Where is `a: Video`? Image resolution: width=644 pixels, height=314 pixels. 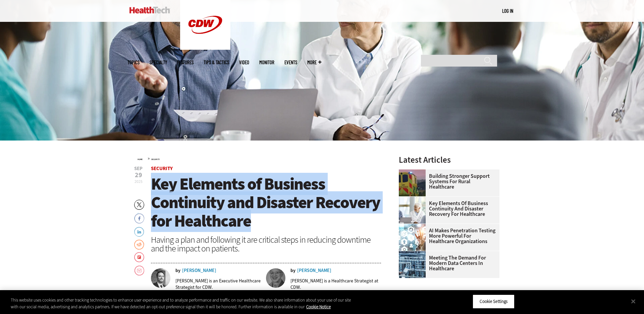 a: Video is located at coordinates (244, 62).